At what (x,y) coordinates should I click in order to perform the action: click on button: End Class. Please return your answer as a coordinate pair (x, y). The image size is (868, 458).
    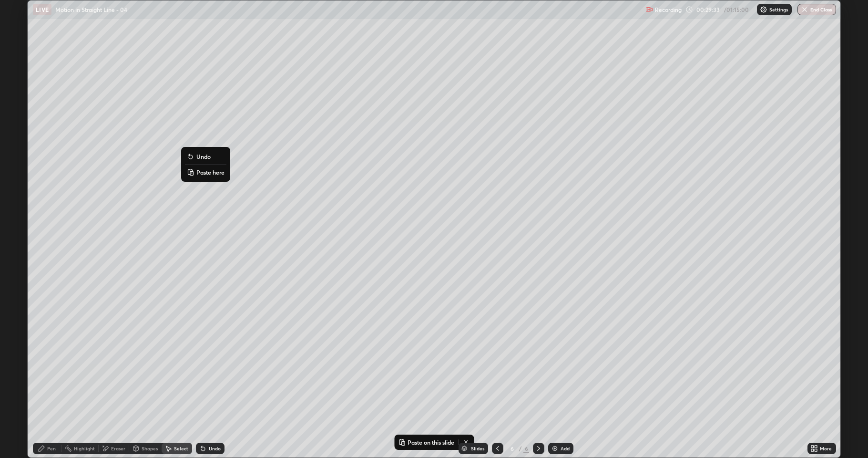
    Looking at the image, I should click on (817, 10).